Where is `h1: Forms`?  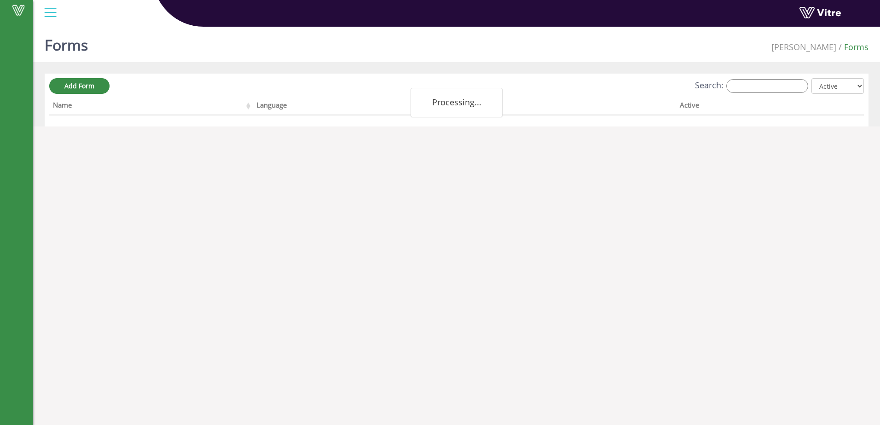 h1: Forms is located at coordinates (66, 42).